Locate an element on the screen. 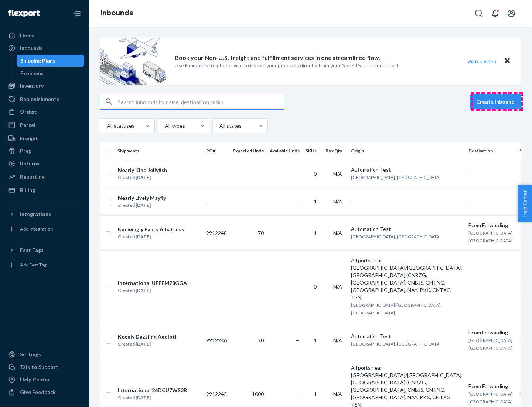 The width and height of the screenshot is (532, 407). th: Origin is located at coordinates (407, 151).